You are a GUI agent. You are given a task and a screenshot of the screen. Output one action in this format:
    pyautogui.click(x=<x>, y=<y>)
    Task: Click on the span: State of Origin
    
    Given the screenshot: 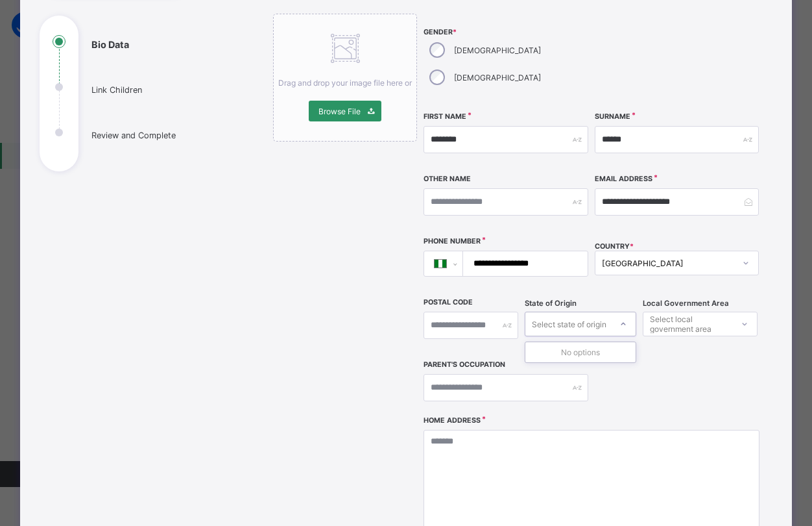 What is the action you would take?
    pyautogui.click(x=551, y=303)
    